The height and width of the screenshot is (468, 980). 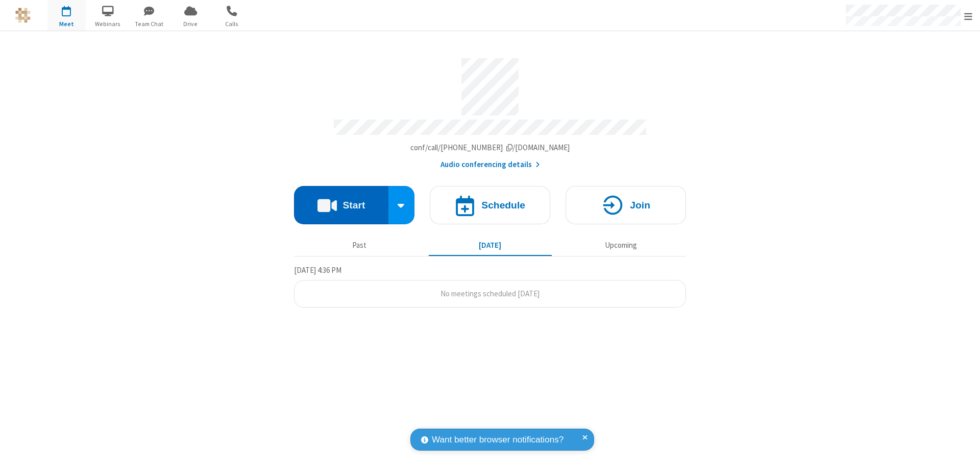 I want to click on section: Account details, so click(x=490, y=111).